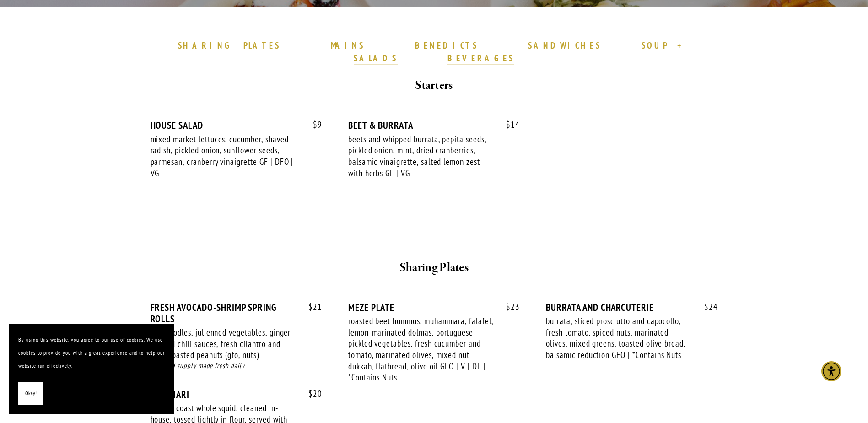 The height and width of the screenshot is (423, 868). Describe the element at coordinates (832, 371) in the screenshot. I see `div: Accessibility Menu` at that location.